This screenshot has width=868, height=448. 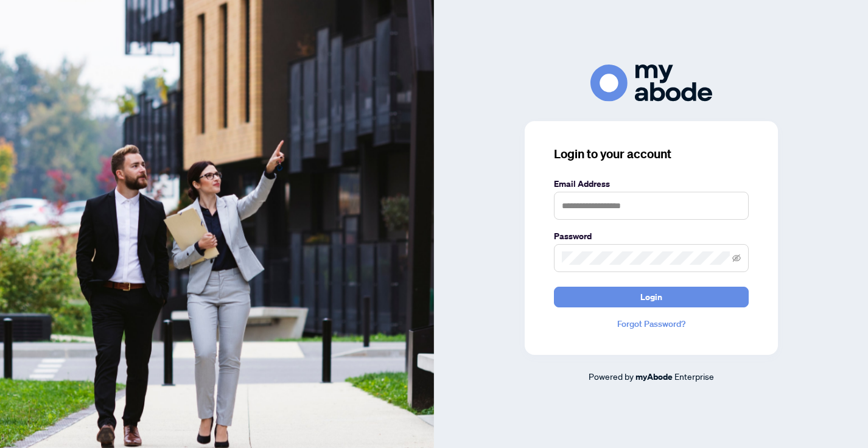 What do you see at coordinates (737, 258) in the screenshot?
I see `span: eye-invisible` at bounding box center [737, 258].